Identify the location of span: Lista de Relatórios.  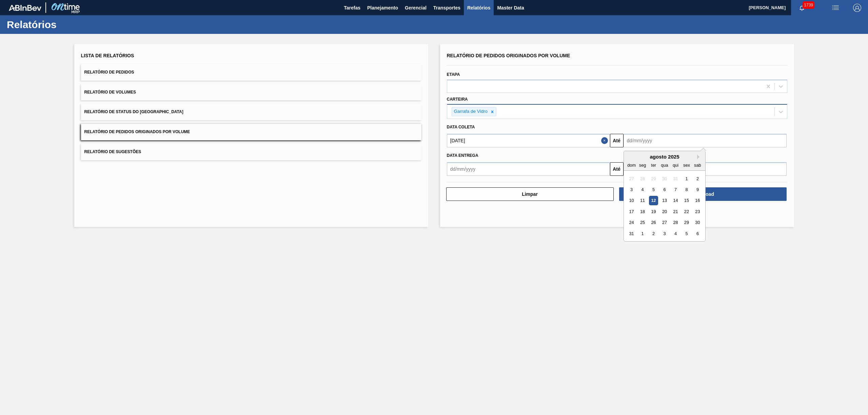
(108, 56).